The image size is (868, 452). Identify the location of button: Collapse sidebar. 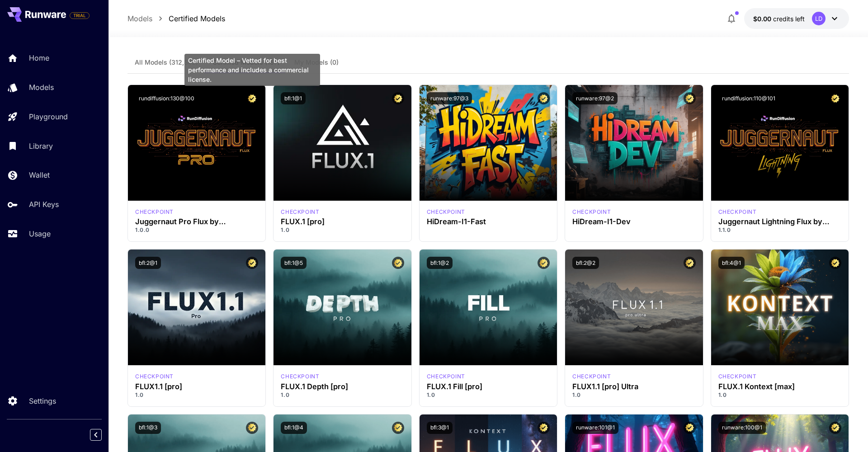
(96, 435).